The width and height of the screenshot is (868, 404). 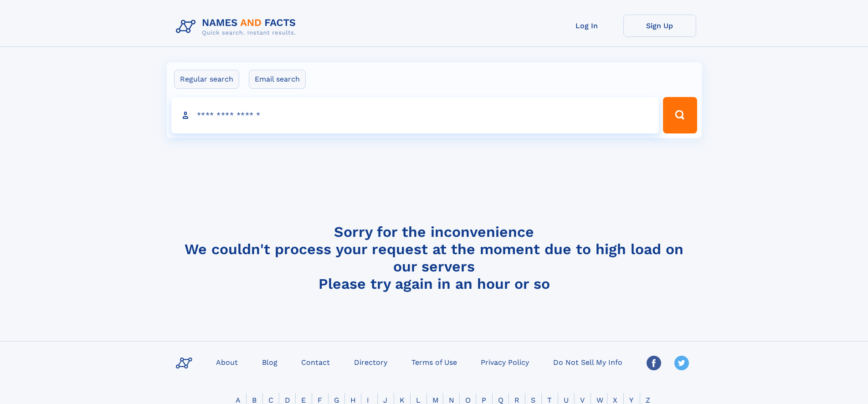 I want to click on a: Directory, so click(x=371, y=361).